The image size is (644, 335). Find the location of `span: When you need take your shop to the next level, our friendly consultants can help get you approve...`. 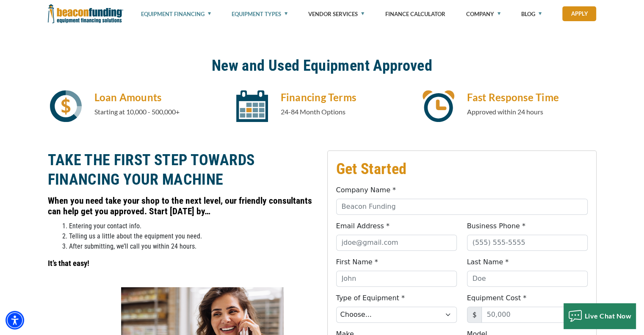

span: When you need take your shop to the next level, our friendly consultants can help get you approve... is located at coordinates (180, 206).